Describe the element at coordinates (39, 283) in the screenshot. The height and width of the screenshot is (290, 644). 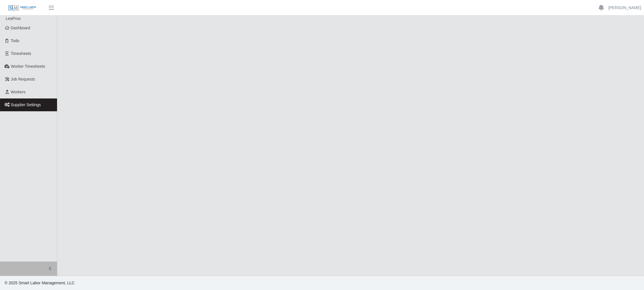
I see `span: © 2025 Smart Labor Management, LLC` at that location.